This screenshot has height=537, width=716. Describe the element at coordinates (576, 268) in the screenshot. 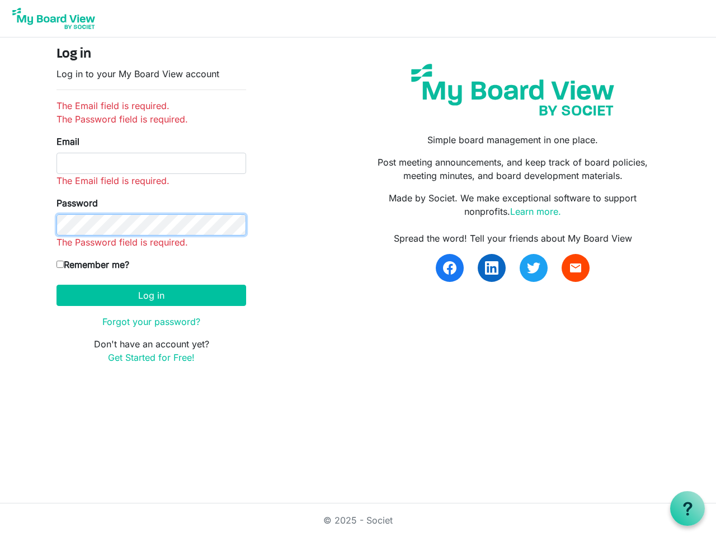

I see `span: email` at that location.